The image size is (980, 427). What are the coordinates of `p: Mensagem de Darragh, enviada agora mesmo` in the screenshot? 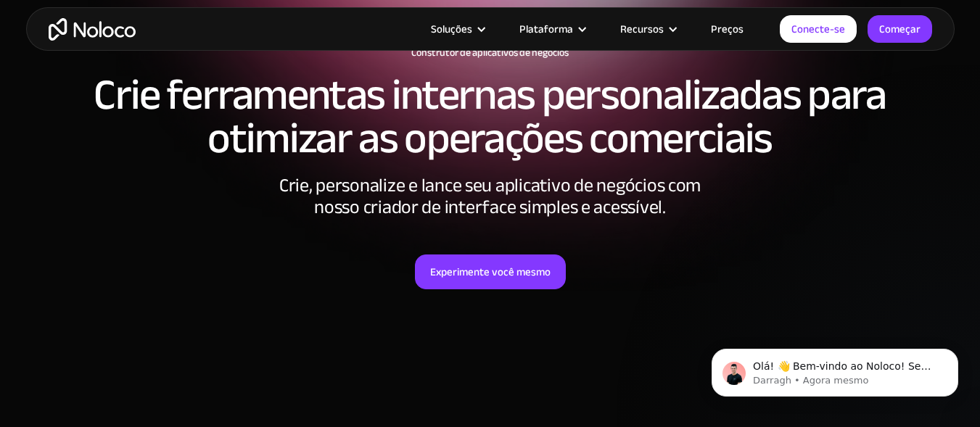 It's located at (157, 62).